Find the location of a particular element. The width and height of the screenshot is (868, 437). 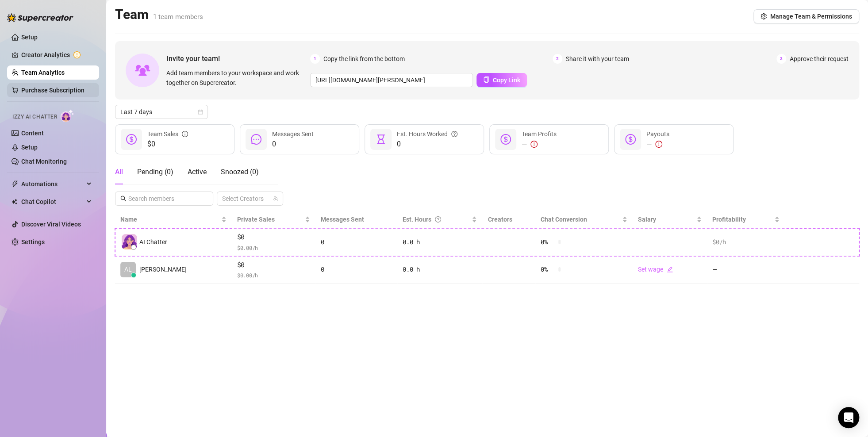

span: hourglass is located at coordinates (381, 139).